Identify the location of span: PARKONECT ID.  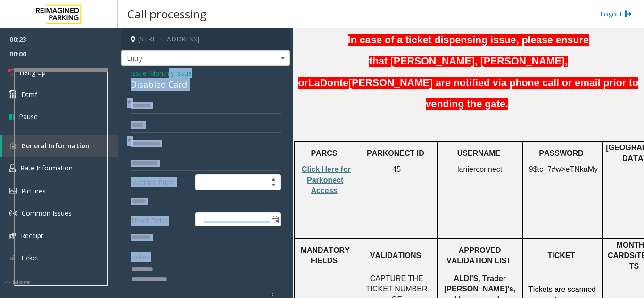
(395, 153).